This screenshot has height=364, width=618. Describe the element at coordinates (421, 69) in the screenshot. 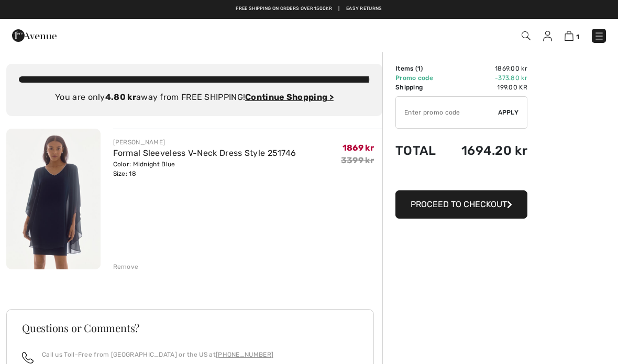

I see `td: Items ( )` at that location.